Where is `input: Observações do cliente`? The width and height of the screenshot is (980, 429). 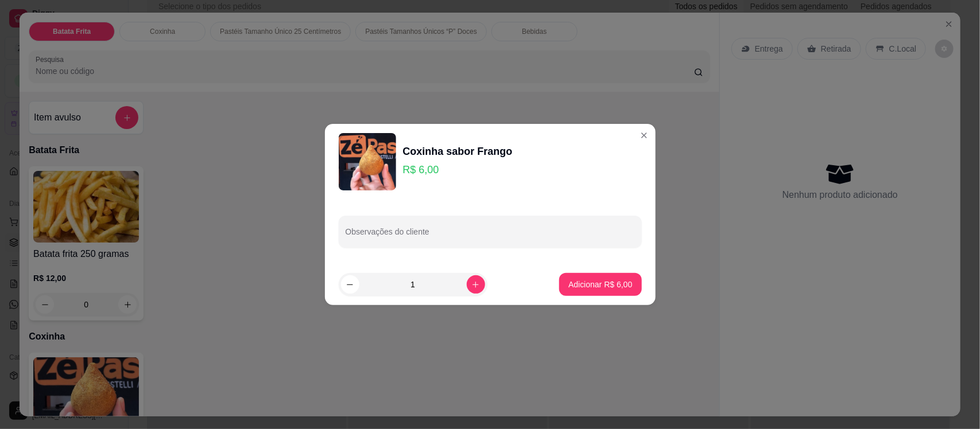 input: Observações do cliente is located at coordinates (490, 236).